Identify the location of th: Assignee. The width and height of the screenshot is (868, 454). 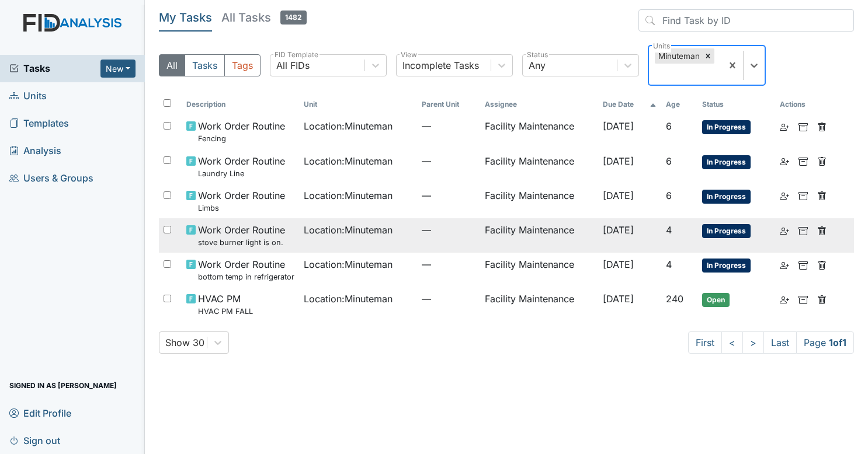
(539, 105).